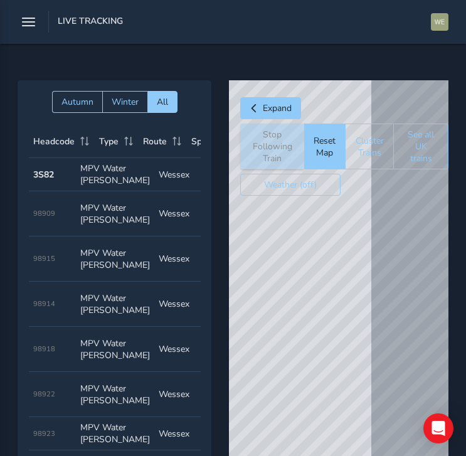  What do you see at coordinates (77, 102) in the screenshot?
I see `span: Autumn` at bounding box center [77, 102].